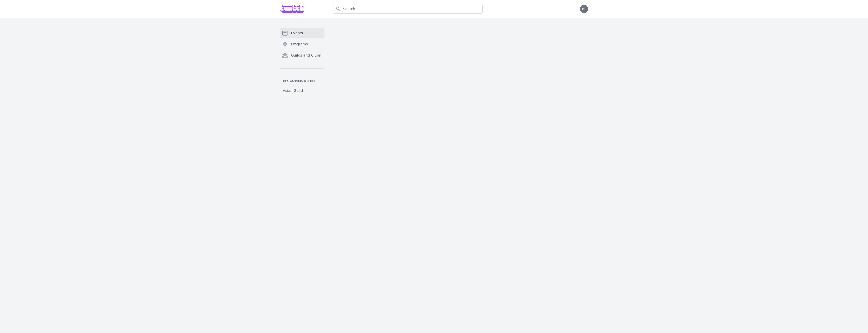  What do you see at coordinates (302, 55) in the screenshot?
I see `a: Guilds and Clubs` at bounding box center [302, 55].